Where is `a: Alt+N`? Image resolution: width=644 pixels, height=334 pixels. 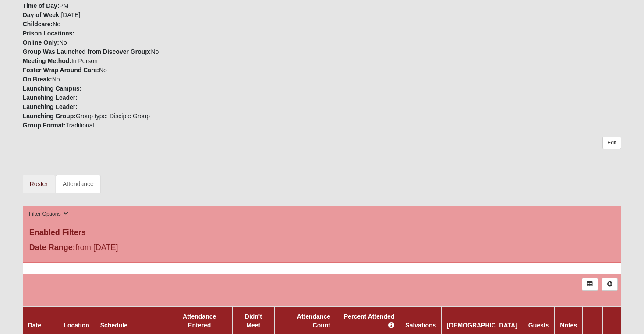 a: Alt+N is located at coordinates (610, 284).